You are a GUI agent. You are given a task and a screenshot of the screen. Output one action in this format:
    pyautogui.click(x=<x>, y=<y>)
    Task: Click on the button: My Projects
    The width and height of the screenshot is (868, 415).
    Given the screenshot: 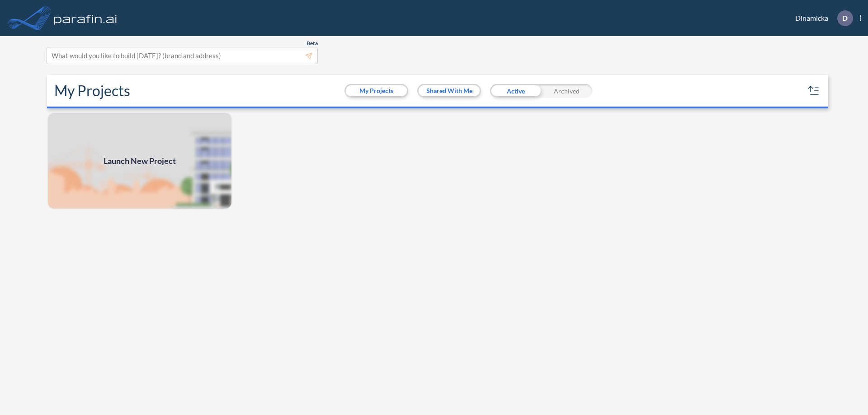 What is the action you would take?
    pyautogui.click(x=376, y=91)
    